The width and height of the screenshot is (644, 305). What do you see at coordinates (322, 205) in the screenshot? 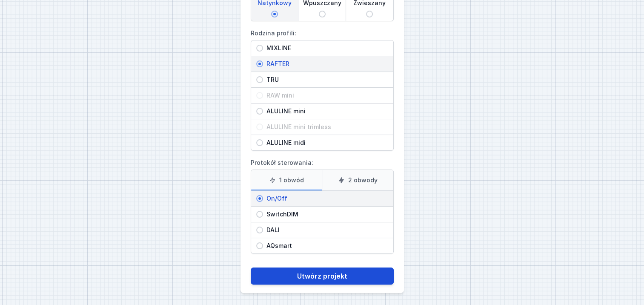
I see `label: Protokół sterowania:` at bounding box center [322, 205].